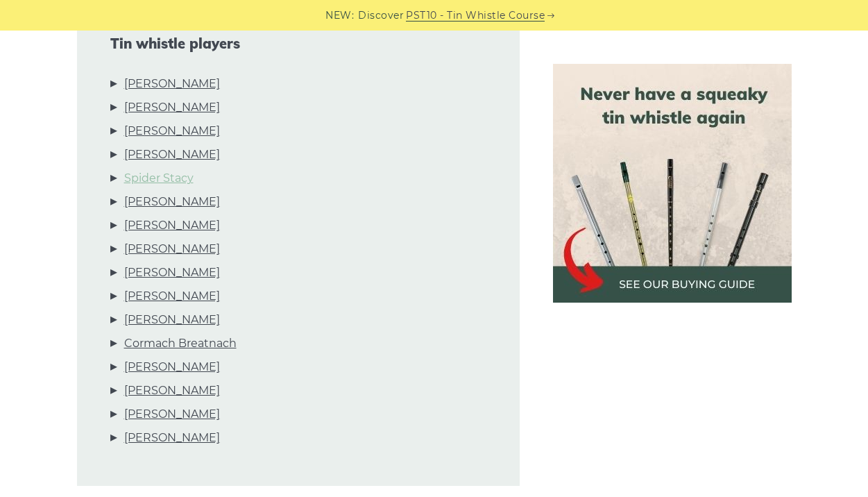 The image size is (868, 497). What do you see at coordinates (381, 15) in the screenshot?
I see `span: Discover` at bounding box center [381, 15].